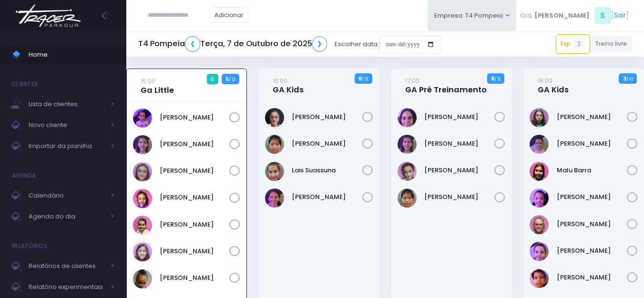  I want to click on strong: 3, so click(624, 78).